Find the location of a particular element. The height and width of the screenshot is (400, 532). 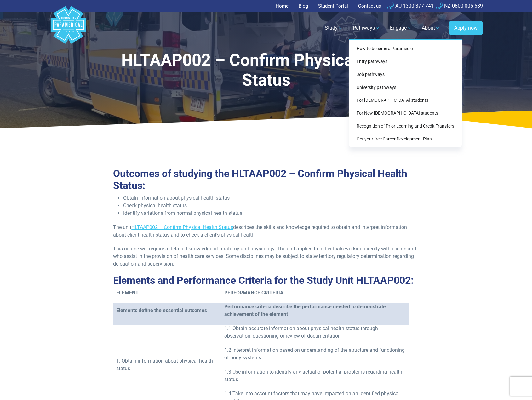

a: Job pathways is located at coordinates (406, 74).